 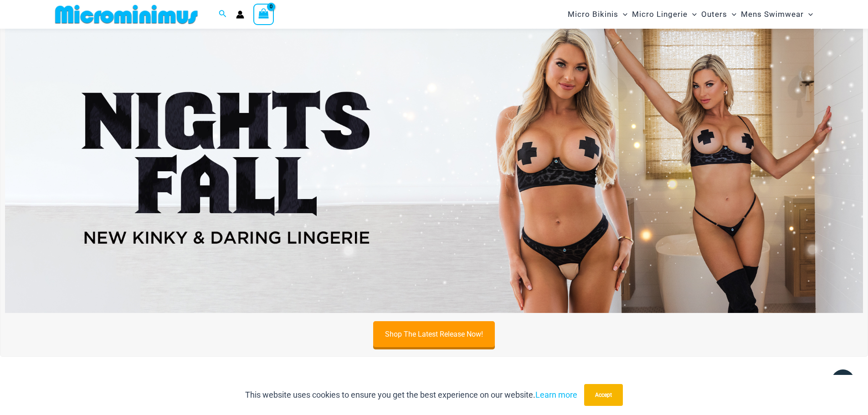 I want to click on p: This website uses cookies to ensure you get the best experience on our website., so click(x=411, y=395).